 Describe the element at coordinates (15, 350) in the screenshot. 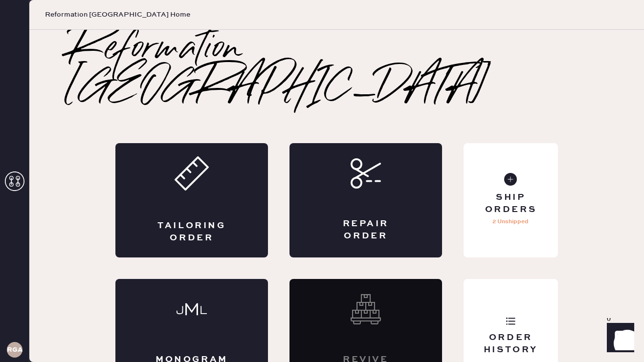

I see `h3: RGA` at that location.